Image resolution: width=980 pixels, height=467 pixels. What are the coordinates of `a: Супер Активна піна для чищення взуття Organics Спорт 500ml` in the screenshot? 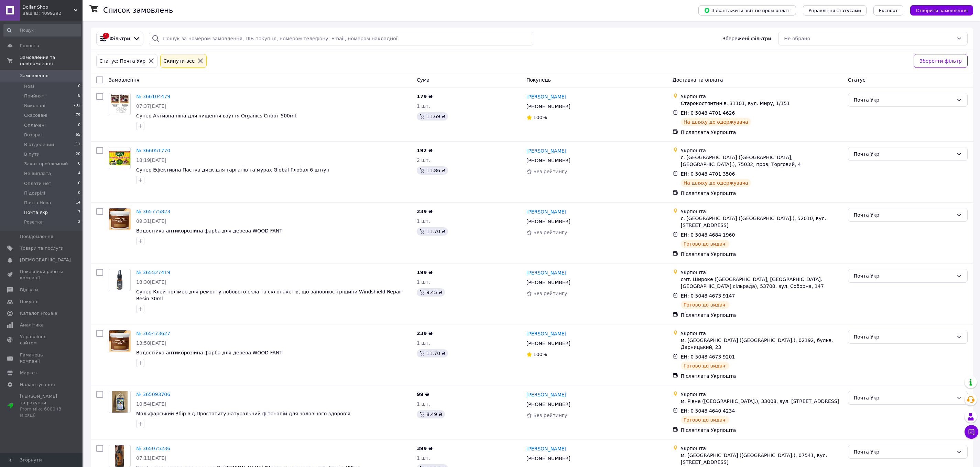 It's located at (216, 115).